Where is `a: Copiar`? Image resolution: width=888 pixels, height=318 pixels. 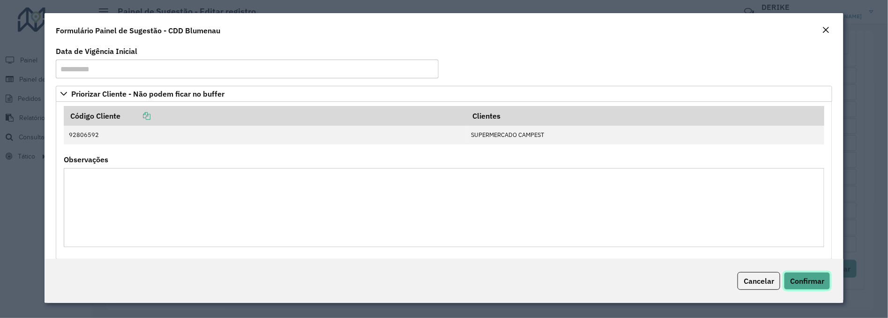
a: Copiar is located at coordinates (135, 116).